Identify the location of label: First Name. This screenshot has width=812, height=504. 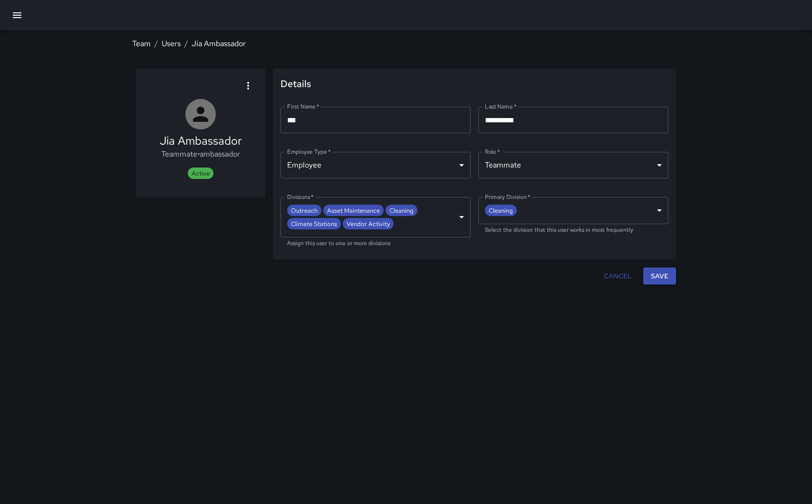
(304, 106).